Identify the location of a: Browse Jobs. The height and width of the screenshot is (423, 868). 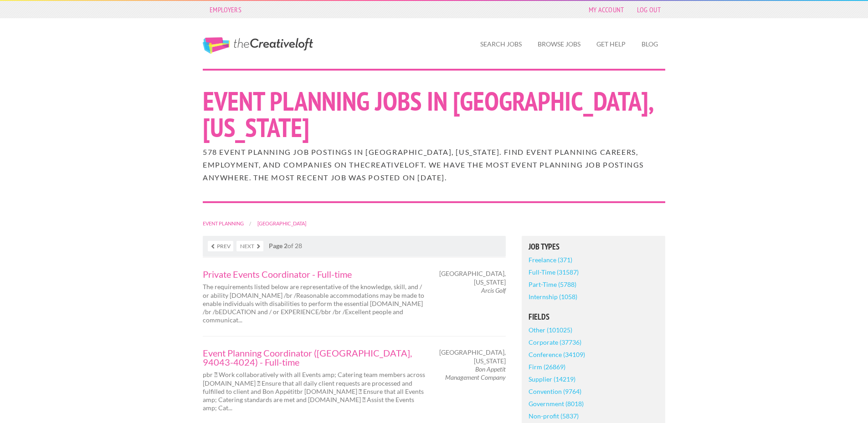
(559, 44).